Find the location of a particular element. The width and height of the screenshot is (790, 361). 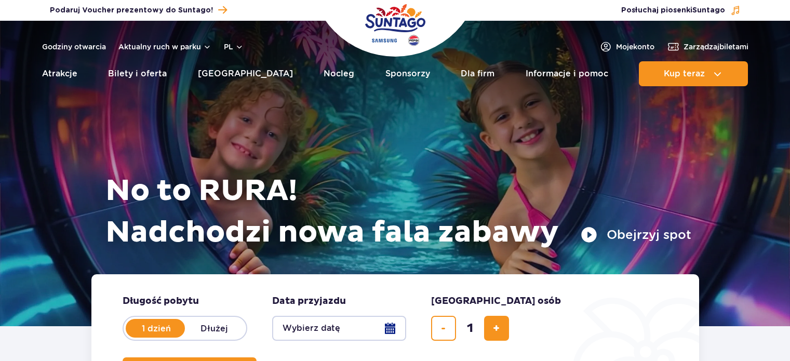

label: 1 dzień is located at coordinates (156, 328).